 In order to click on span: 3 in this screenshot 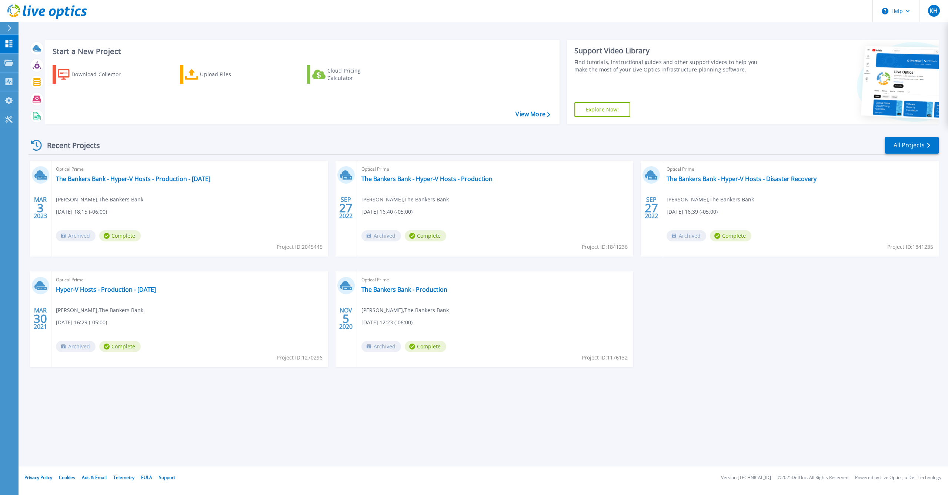, I will do `click(40, 208)`.